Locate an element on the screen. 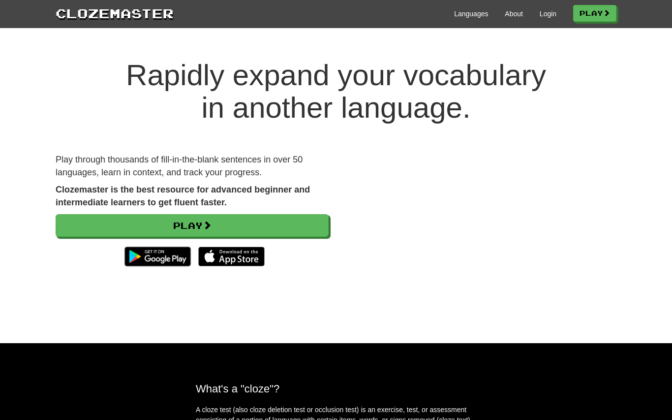 This screenshot has width=672, height=420. h2: What's a "cloze"? is located at coordinates (336, 388).